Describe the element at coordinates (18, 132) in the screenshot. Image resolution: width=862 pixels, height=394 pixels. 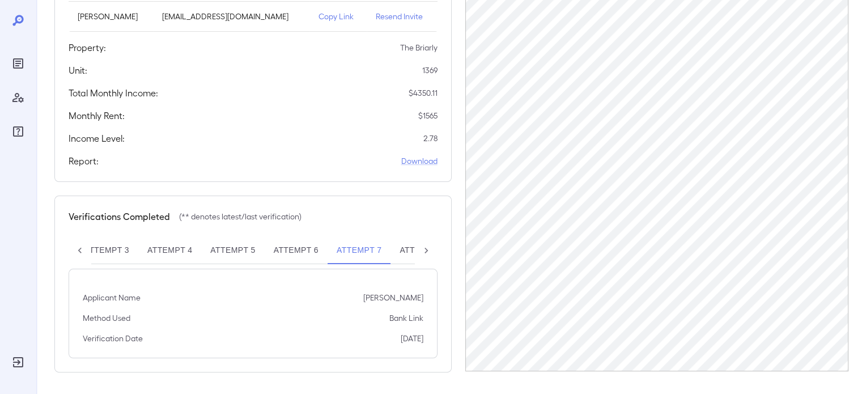
I see `div: FAQ` at that location.